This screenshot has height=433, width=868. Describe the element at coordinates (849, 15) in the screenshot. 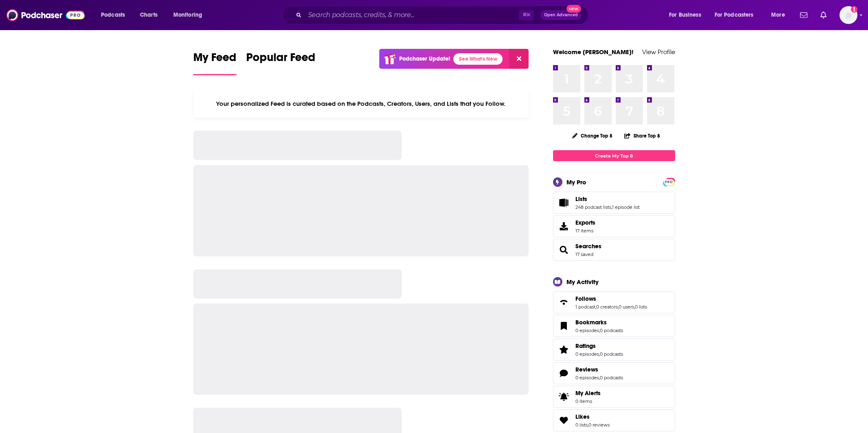

I see `span: Logged in as TeemsPR` at that location.